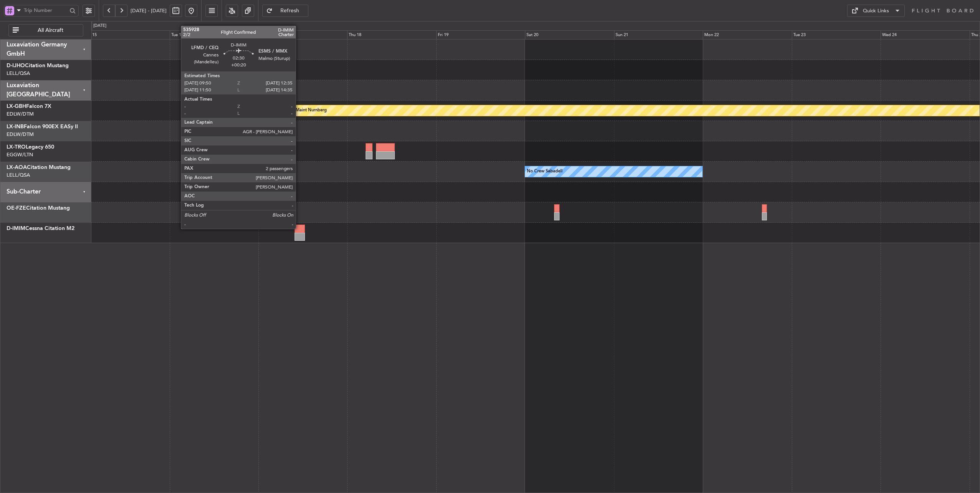 The image size is (980, 493). Describe the element at coordinates (40, 229) in the screenshot. I see `a: D-IMIMCessna Citation M2` at that location.